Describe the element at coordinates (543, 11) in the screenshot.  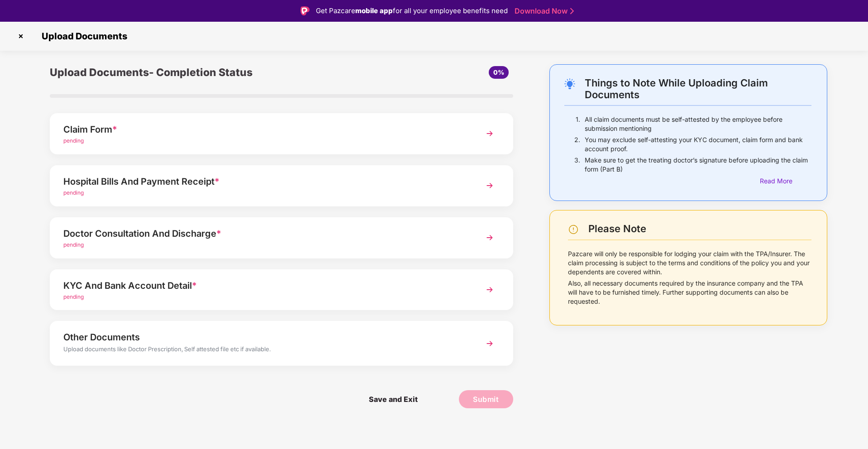
I see `a: Download Now` at that location.